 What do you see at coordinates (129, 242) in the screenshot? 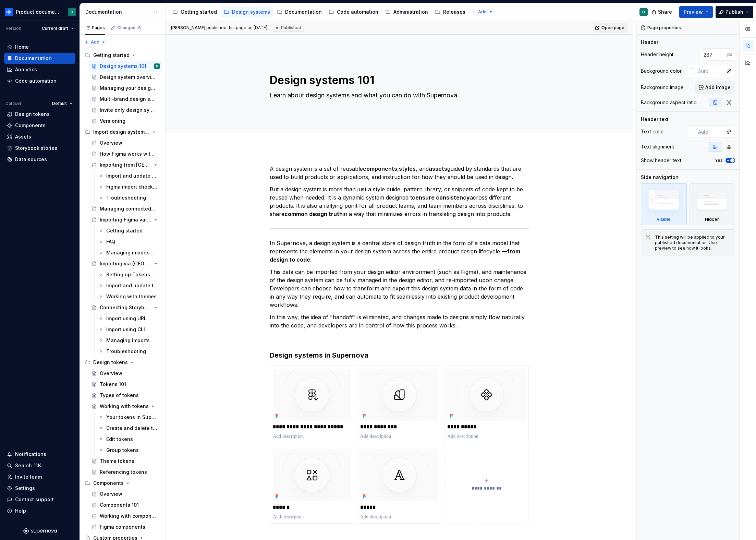
I see `a: FAQ` at bounding box center [129, 242].